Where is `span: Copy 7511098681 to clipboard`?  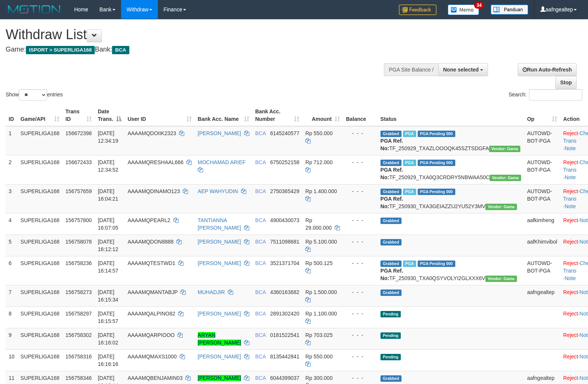 span: Copy 7511098681 to clipboard is located at coordinates (285, 241).